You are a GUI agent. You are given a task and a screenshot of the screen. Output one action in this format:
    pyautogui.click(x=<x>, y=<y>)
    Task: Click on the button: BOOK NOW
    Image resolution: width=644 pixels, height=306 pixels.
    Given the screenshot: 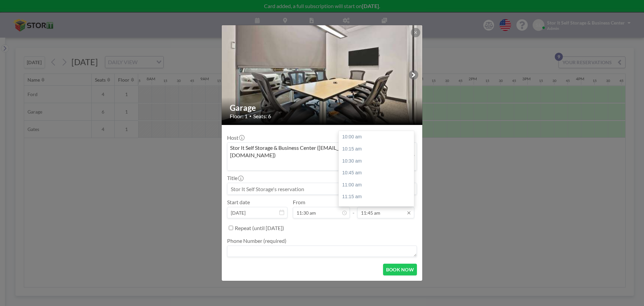 What is the action you would take?
    pyautogui.click(x=400, y=270)
    